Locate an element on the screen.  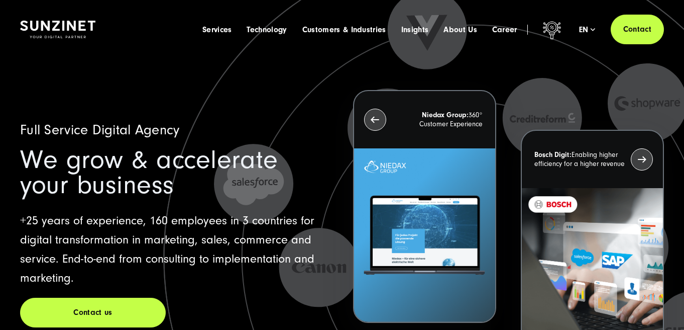
a: Technology is located at coordinates (267, 30).